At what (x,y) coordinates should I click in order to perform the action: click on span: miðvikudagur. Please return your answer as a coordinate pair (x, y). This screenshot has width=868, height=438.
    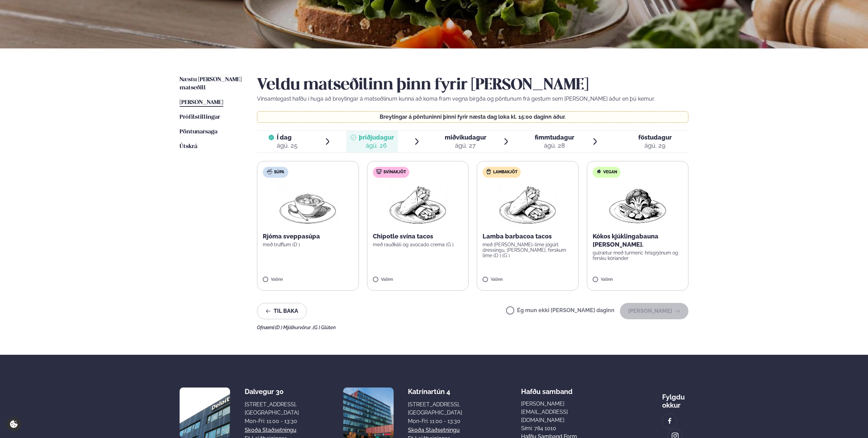
    Looking at the image, I should click on (466, 137).